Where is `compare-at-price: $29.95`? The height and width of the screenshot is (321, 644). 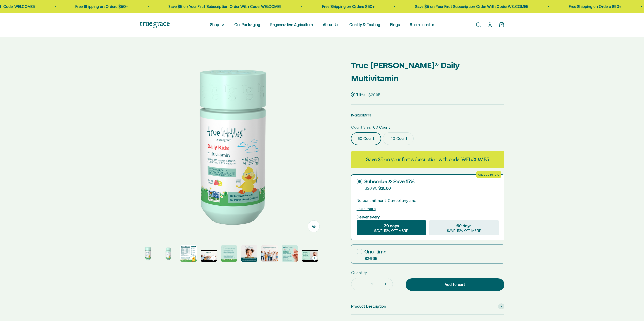
compare-at-price: $29.95 is located at coordinates (374, 95).